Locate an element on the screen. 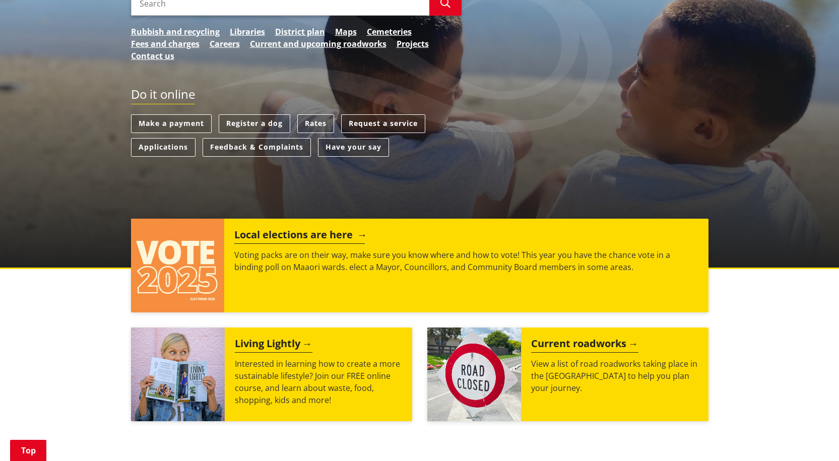 The width and height of the screenshot is (839, 461). a: Libraries is located at coordinates (248, 32).